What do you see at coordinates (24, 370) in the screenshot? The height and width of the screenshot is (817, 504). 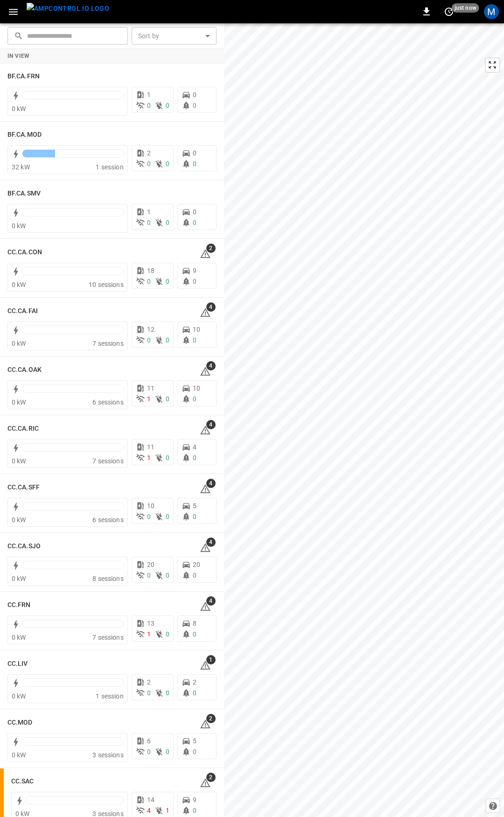 I see `h6: CC.CA.OAK` at bounding box center [24, 370].